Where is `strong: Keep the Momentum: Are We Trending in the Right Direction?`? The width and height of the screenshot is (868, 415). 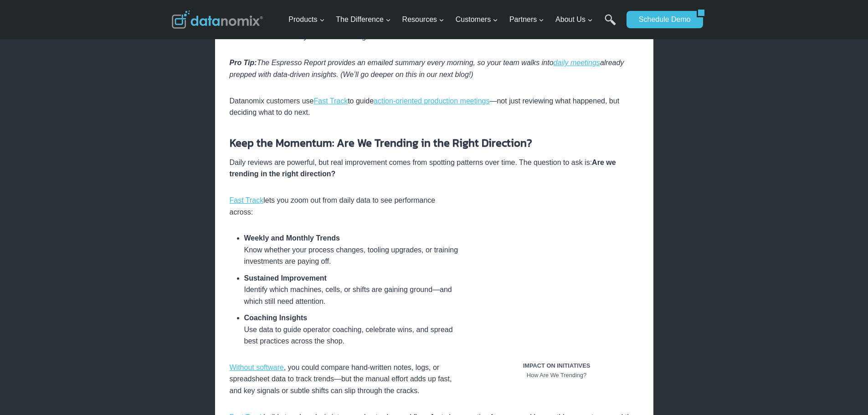 strong: Keep the Momentum: Are We Trending in the Right Direction? is located at coordinates (381, 142).